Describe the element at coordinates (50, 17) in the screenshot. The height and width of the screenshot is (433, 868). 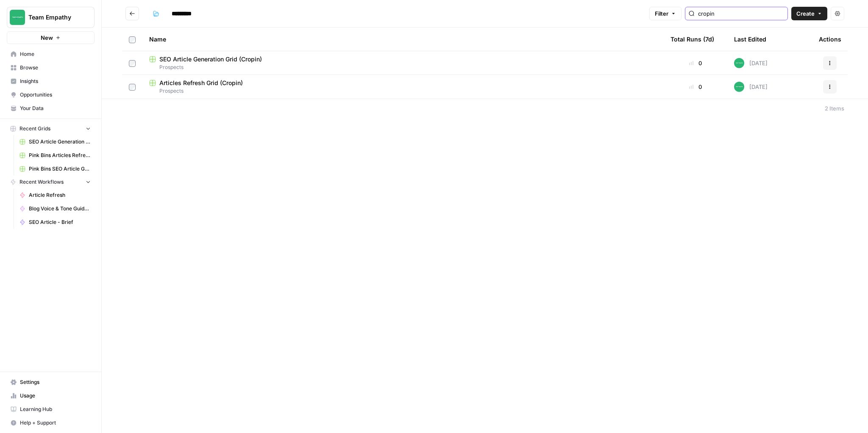
I see `button: Workspace: Team Empathy` at that location.